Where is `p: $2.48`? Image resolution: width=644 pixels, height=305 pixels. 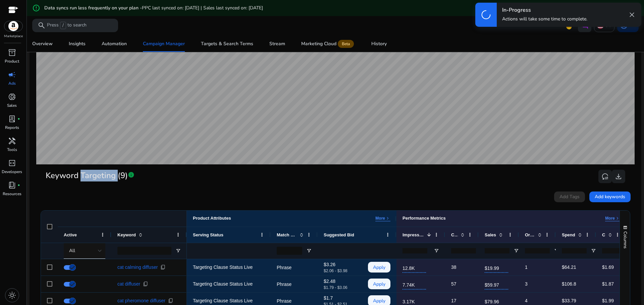 p: $2.48 is located at coordinates (341, 282).